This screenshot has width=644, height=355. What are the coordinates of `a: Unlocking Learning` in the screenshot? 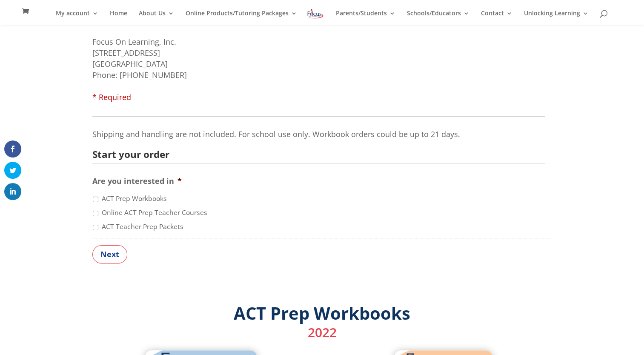 It's located at (557, 18).